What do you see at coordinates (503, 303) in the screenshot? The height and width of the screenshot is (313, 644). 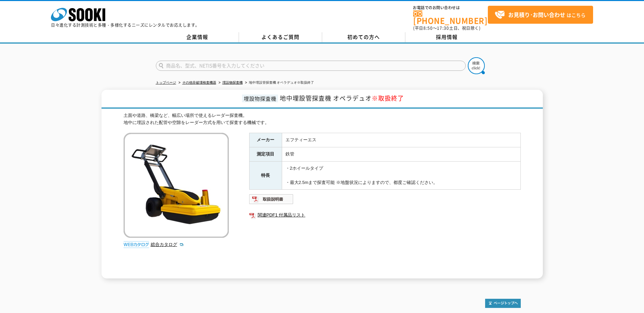 I see `img: トップページへ` at bounding box center [503, 303].